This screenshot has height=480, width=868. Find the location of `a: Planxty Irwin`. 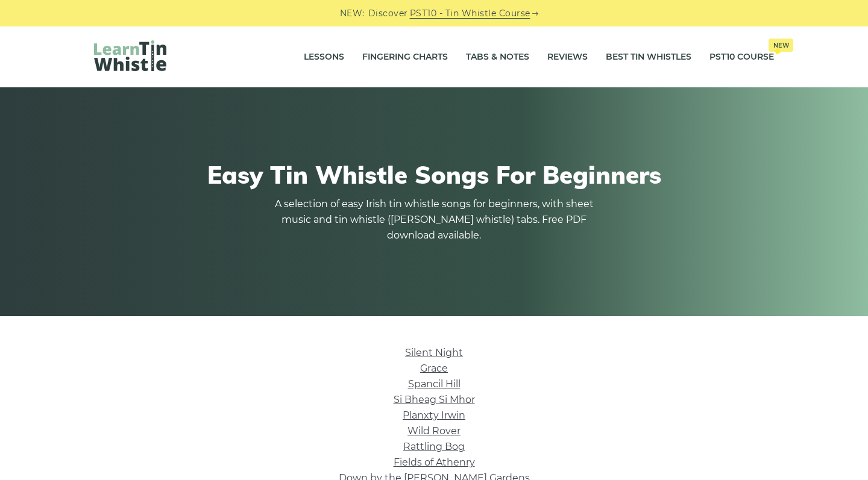

a: Planxty Irwin is located at coordinates (434, 415).